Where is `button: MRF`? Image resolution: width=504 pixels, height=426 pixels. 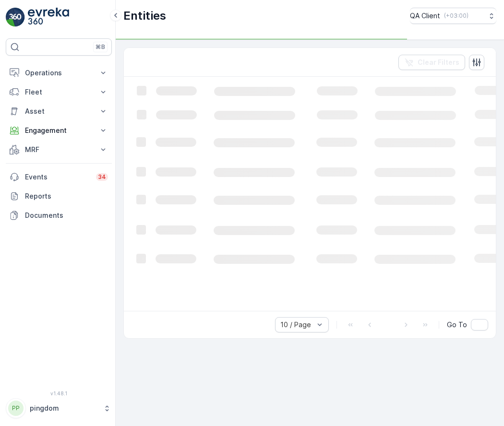
button: MRF is located at coordinates (59, 150).